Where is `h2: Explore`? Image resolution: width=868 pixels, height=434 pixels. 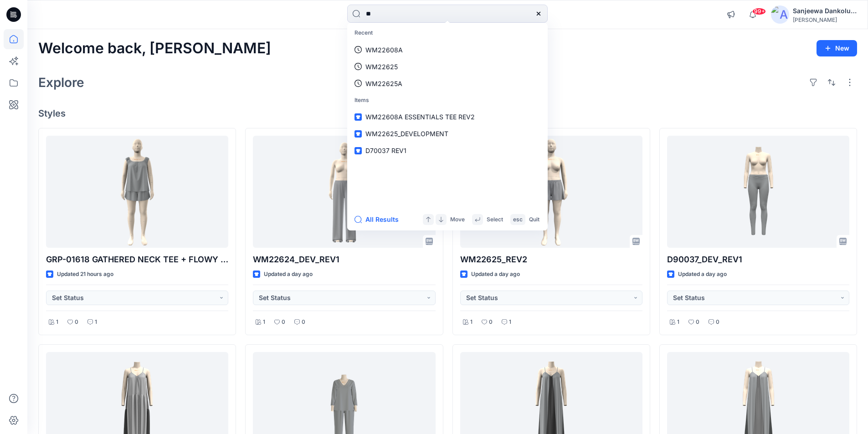
h2: Explore is located at coordinates (61, 82).